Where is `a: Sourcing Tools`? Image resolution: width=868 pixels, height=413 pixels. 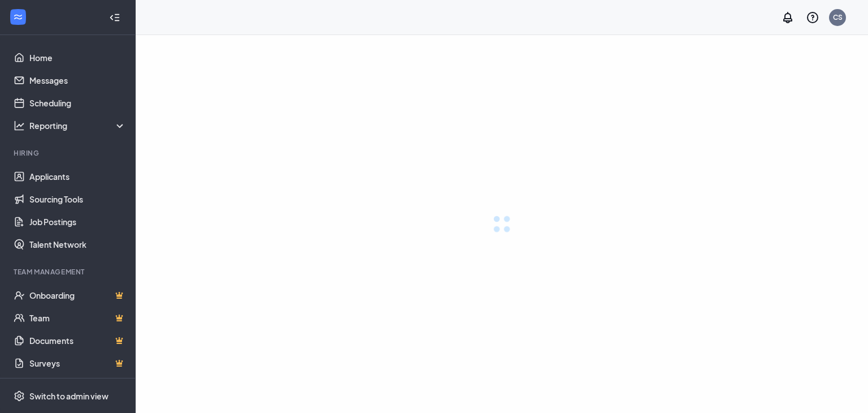 a: Sourcing Tools is located at coordinates (77, 199).